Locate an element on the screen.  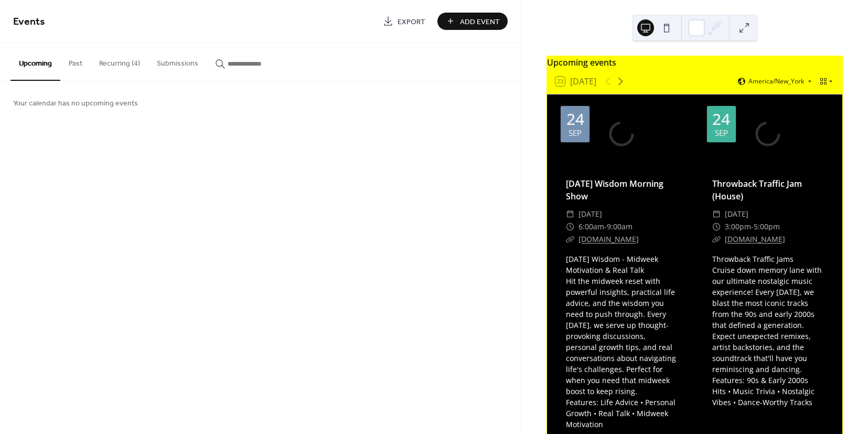
span: 5:00pm is located at coordinates (767, 226).